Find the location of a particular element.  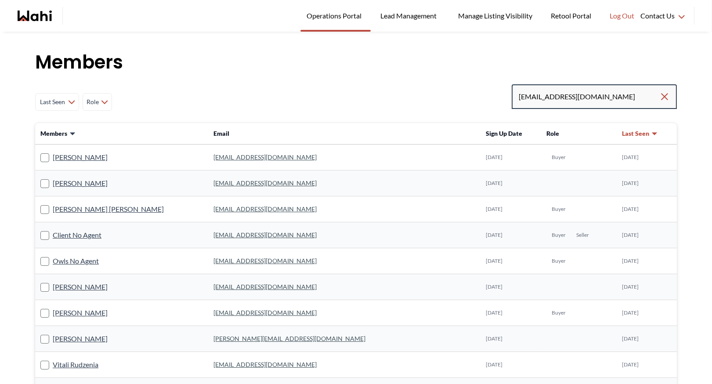

span: Operations Portal is located at coordinates (336, 16).